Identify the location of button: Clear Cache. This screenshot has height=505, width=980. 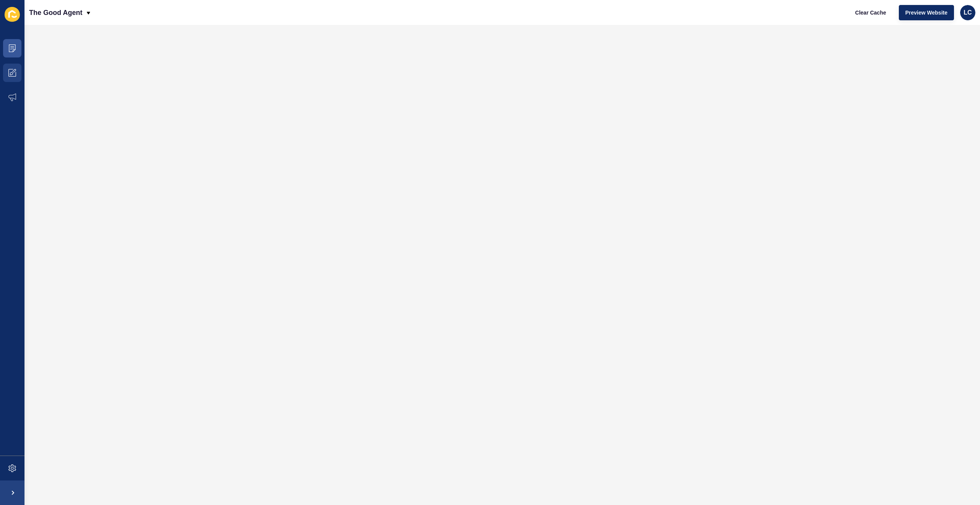
(871, 13).